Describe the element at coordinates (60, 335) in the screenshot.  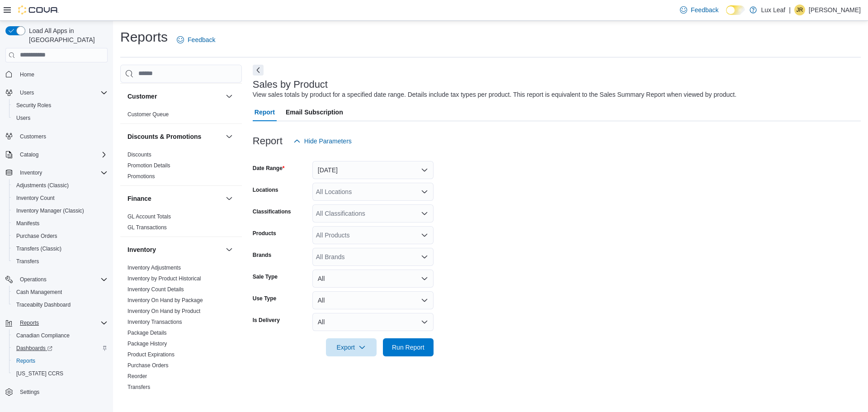
I see `span: Canadian Compliance` at that location.